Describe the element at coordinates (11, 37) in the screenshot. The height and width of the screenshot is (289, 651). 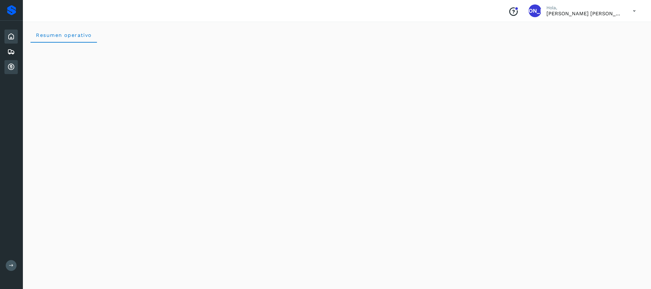
I see `div: Inicio` at that location.